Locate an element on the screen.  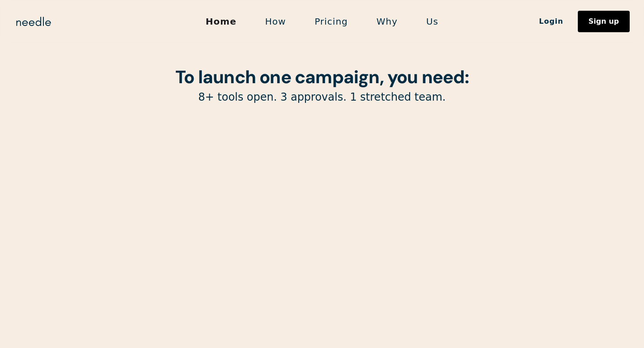
p: 8+ tools open. 3 approvals. 1 stretched team. is located at coordinates (322, 97).